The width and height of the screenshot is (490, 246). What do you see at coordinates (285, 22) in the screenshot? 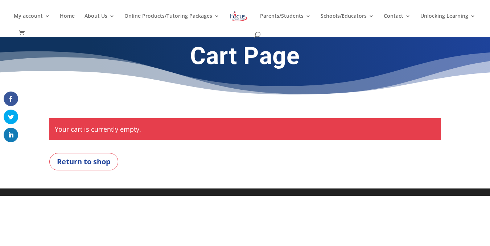
I see `a: Parents/Students` at bounding box center [285, 22].